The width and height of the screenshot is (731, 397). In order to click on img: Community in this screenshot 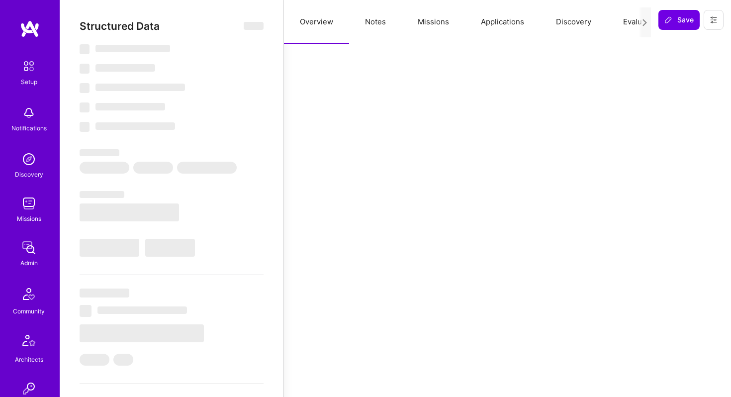, I will do `click(29, 294)`.